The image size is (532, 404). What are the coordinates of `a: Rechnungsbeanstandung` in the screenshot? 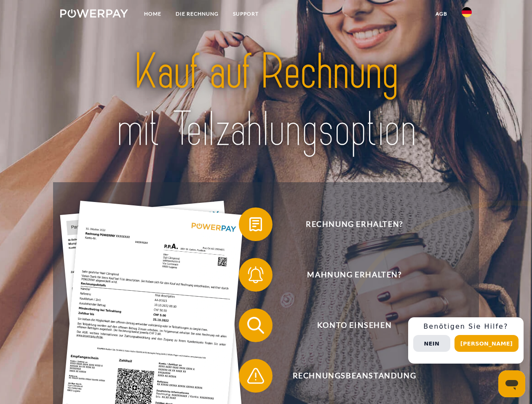 It's located at (348, 376).